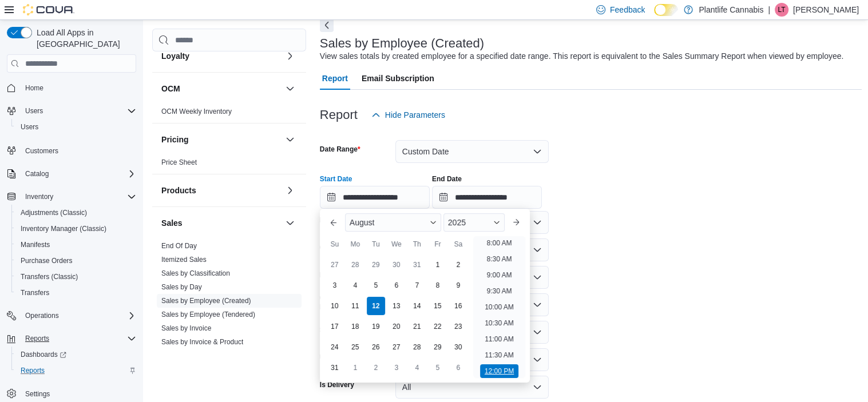 This screenshot has height=402, width=868. I want to click on button: All, so click(473, 387).